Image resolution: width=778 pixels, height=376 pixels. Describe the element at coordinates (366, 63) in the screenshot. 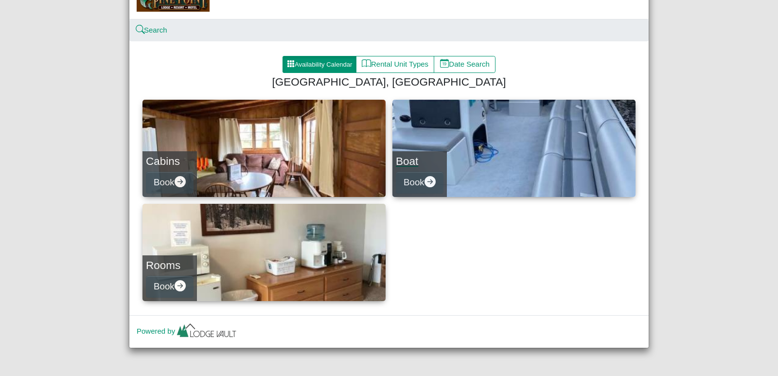

I see `svg: book` at that location.